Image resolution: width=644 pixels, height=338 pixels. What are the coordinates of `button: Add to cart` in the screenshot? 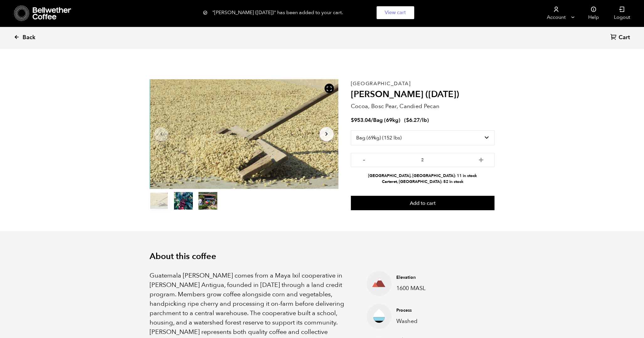 It's located at (422, 203).